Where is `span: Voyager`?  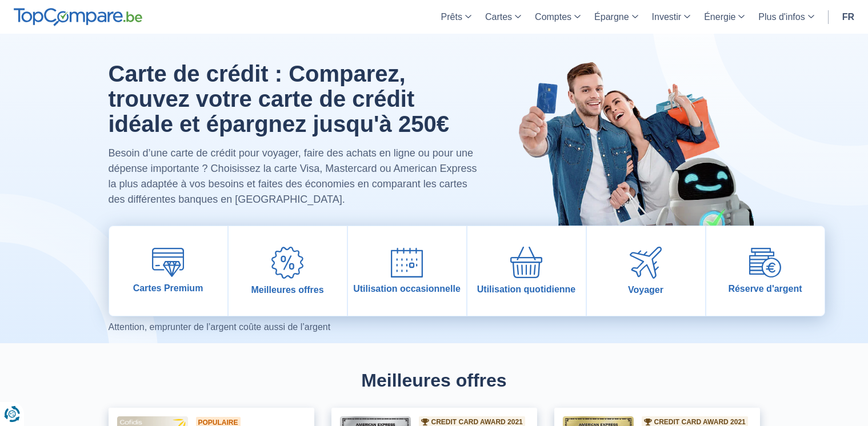
span: Voyager is located at coordinates (645, 290).